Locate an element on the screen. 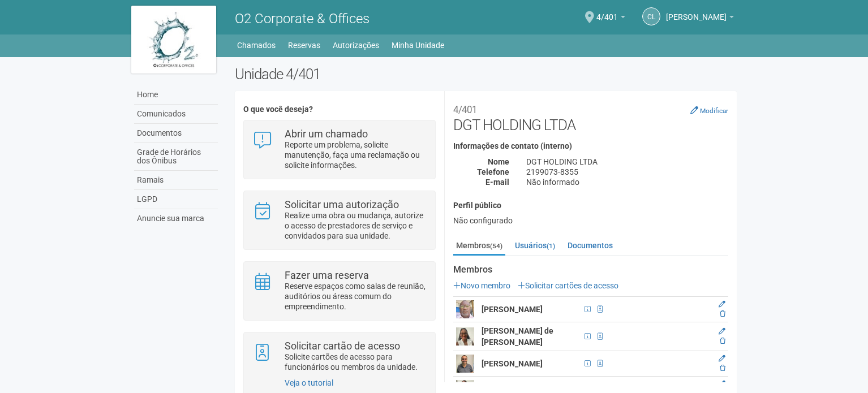 The height and width of the screenshot is (393, 868). a: Fazer uma reserva Reserve espaços como salas de reunião, auditórios ou áreas comum do empreendime... is located at coordinates (339, 291).